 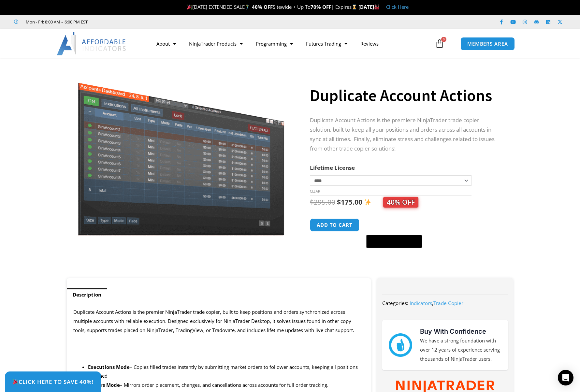 I want to click on button: Add to cart, so click(x=335, y=225).